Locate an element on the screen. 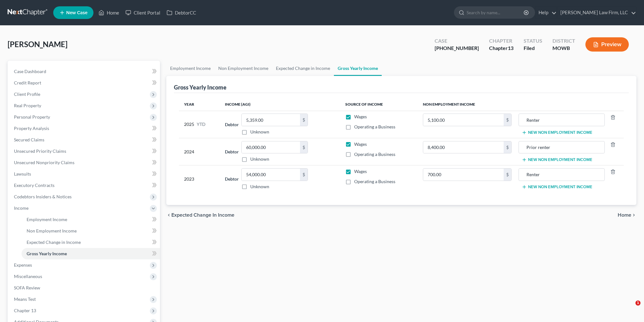  button: chevron_left Expected Change in Income is located at coordinates (200, 215).